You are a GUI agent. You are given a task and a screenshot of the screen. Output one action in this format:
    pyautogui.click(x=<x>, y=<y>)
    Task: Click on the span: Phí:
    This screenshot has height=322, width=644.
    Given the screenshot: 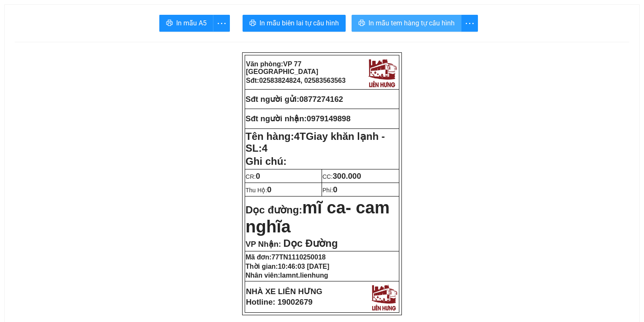 What is the action you would take?
    pyautogui.click(x=330, y=190)
    